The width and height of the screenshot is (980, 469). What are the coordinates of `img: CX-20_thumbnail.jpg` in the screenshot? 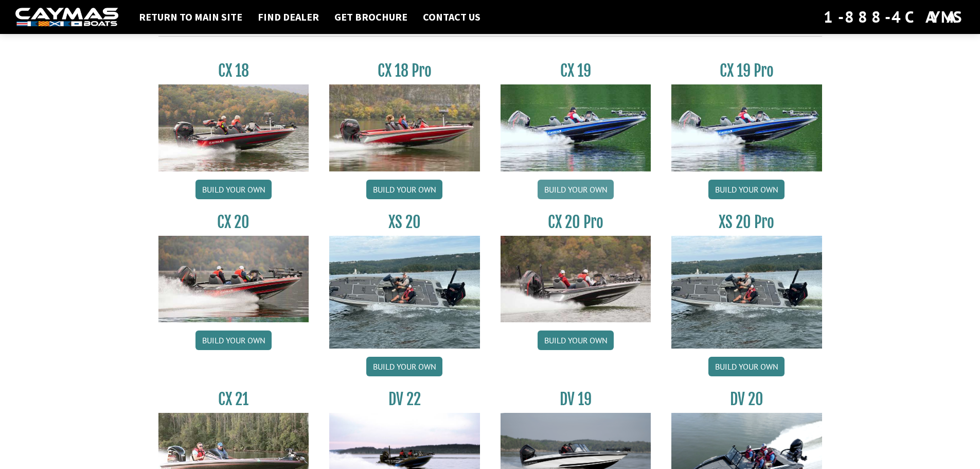 It's located at (234, 279).